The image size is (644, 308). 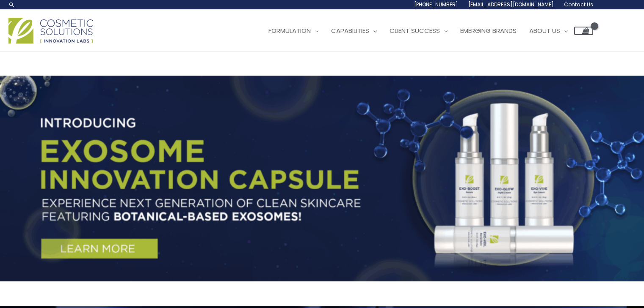 What do you see at coordinates (418, 31) in the screenshot?
I see `a: Client Success` at bounding box center [418, 31].